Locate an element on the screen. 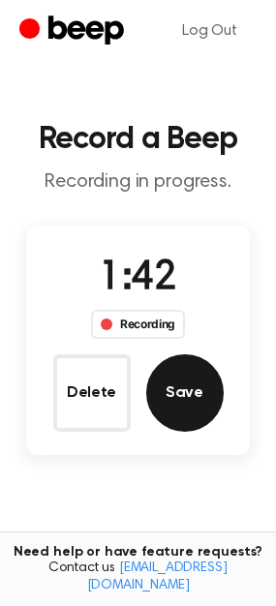  button: Save Audio Record is located at coordinates (185, 393).